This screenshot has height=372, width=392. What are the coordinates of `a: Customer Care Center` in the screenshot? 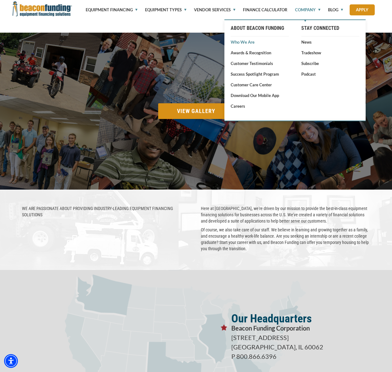 It's located at (260, 85).